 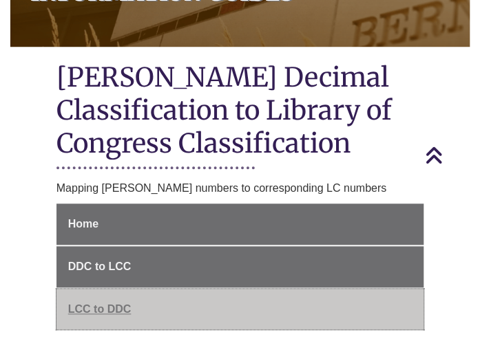 What do you see at coordinates (83, 224) in the screenshot?
I see `span: Home` at bounding box center [83, 224].